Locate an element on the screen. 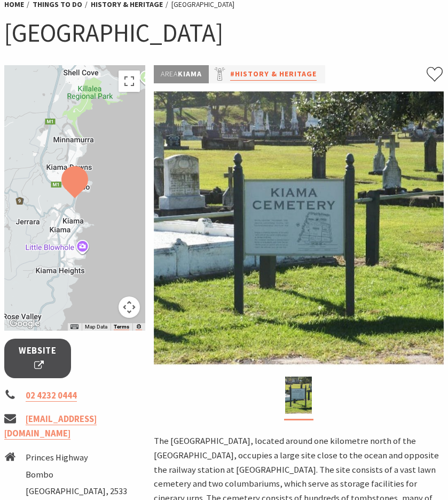 Image resolution: width=448 pixels, height=500 pixels. p: Kiama is located at coordinates (181, 74).